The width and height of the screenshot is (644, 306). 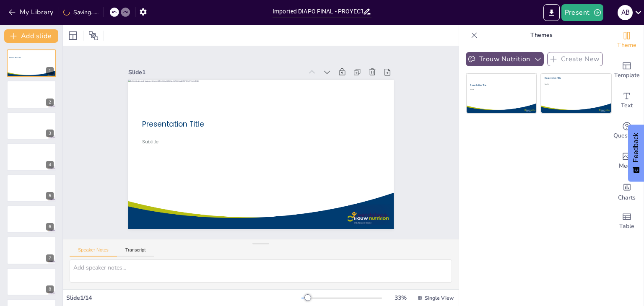 What do you see at coordinates (627, 192) in the screenshot?
I see `div: Add charts and graphs` at bounding box center [627, 192].